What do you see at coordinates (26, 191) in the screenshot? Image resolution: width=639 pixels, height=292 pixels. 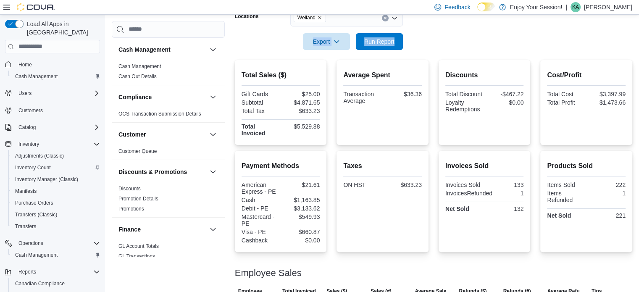 I see `a: Manifests` at bounding box center [26, 191].